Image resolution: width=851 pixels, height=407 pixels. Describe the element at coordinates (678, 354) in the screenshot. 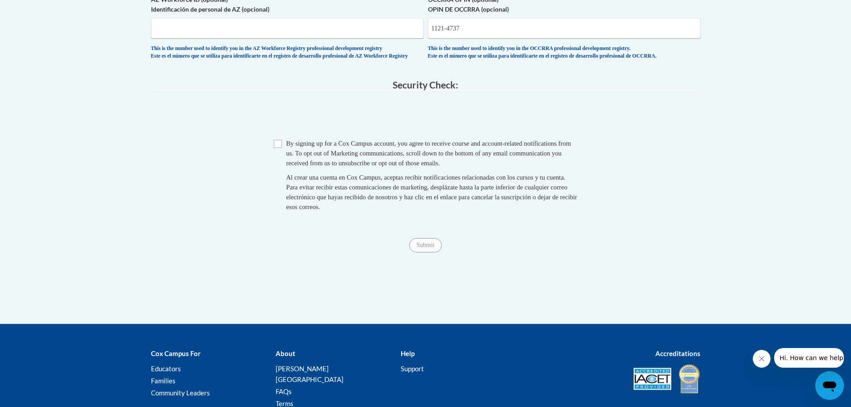

I see `b: Accreditations` at that location.